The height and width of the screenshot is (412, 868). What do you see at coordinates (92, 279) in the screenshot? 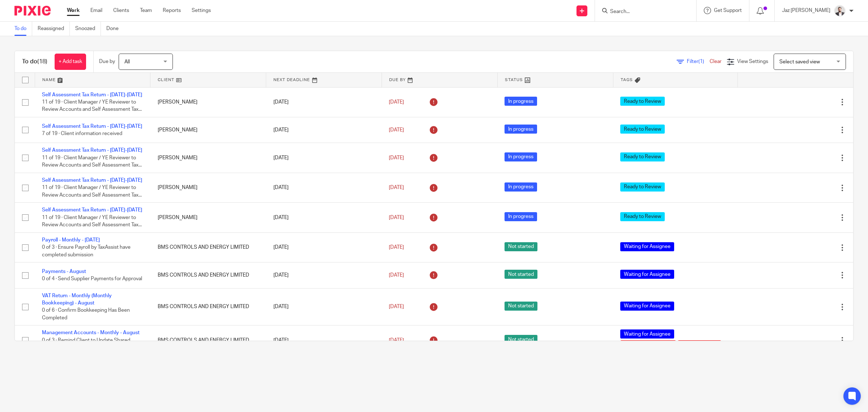
I see `span: 0 of 4 · Send Supplier Payments for Approval` at bounding box center [92, 279].